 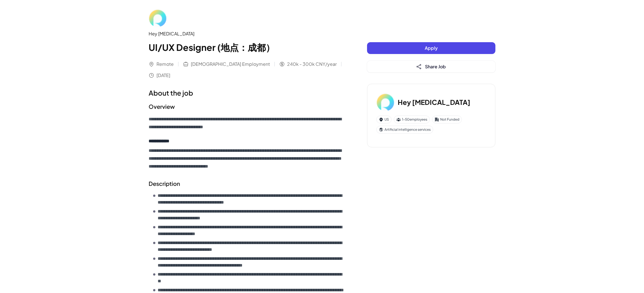 I want to click on span: Share Job, so click(x=435, y=66).